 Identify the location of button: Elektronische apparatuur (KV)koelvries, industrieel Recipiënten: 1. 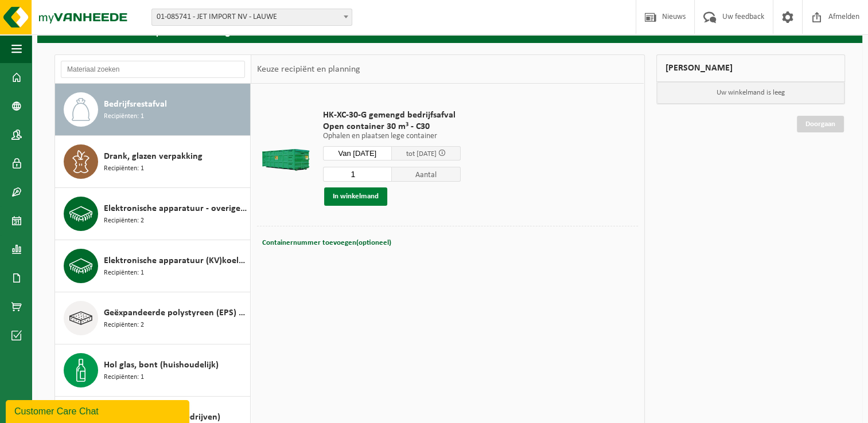
(153, 266).